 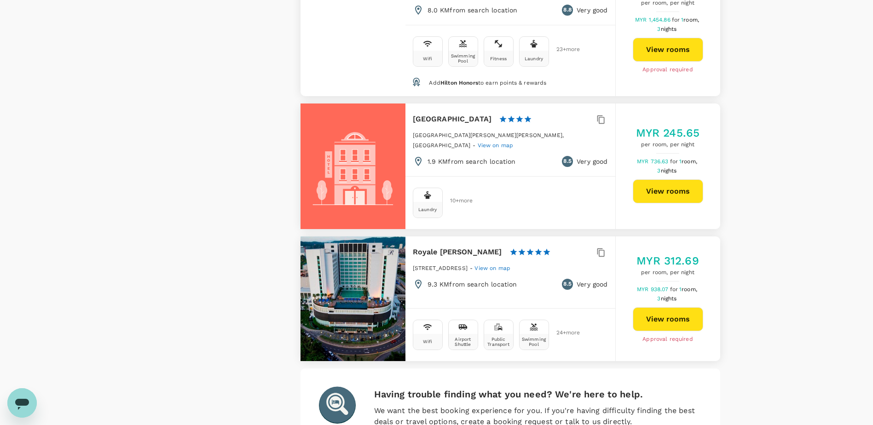 I want to click on span: MYR 1,454.86, so click(x=653, y=20).